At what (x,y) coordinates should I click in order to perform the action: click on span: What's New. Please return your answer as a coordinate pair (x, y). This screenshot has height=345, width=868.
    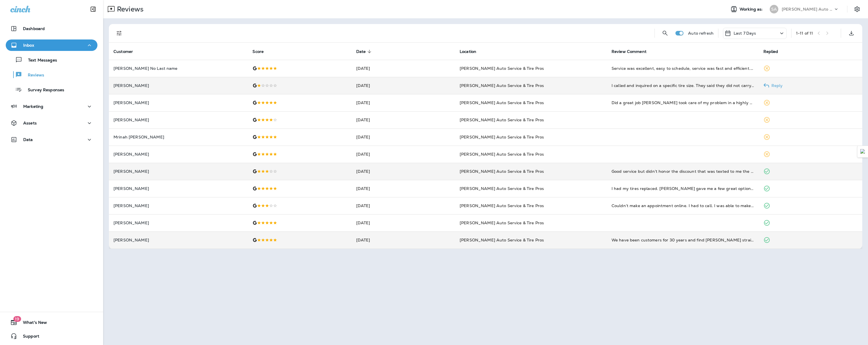
    Looking at the image, I should click on (32, 324).